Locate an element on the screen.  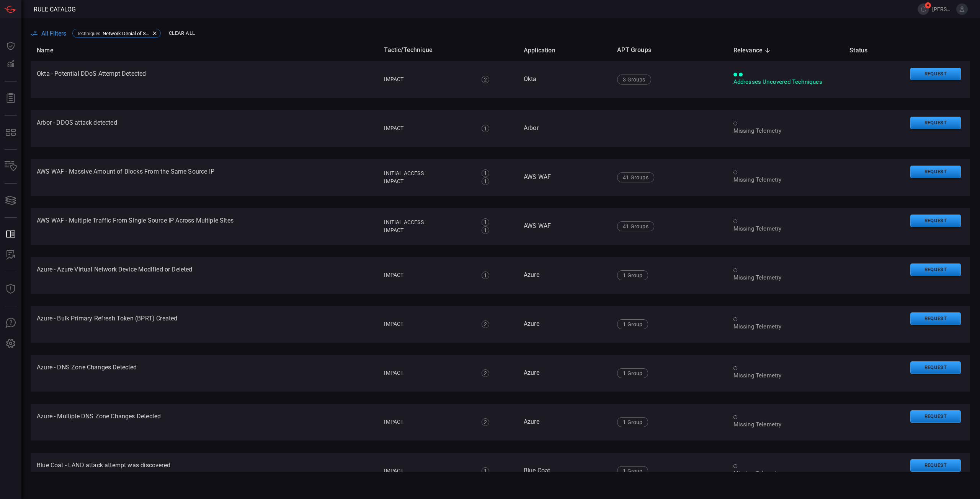
span: Status is located at coordinates (863, 51).